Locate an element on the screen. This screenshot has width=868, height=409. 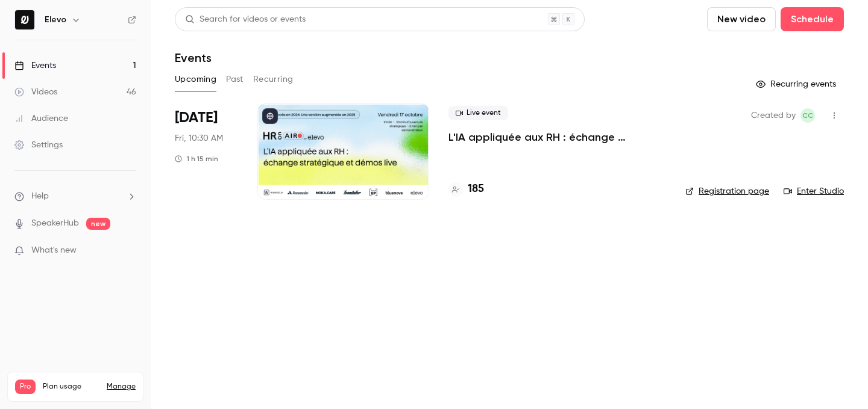
div: Settings is located at coordinates (38, 145).